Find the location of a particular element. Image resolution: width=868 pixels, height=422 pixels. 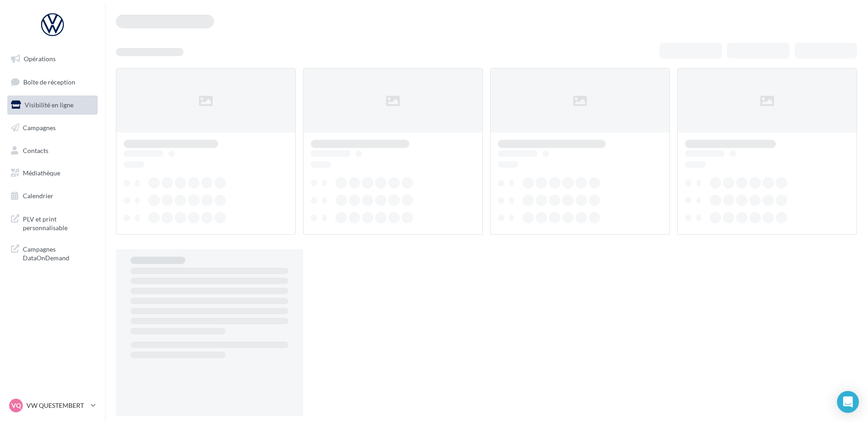

span: Visibilité en ligne is located at coordinates (49, 104).